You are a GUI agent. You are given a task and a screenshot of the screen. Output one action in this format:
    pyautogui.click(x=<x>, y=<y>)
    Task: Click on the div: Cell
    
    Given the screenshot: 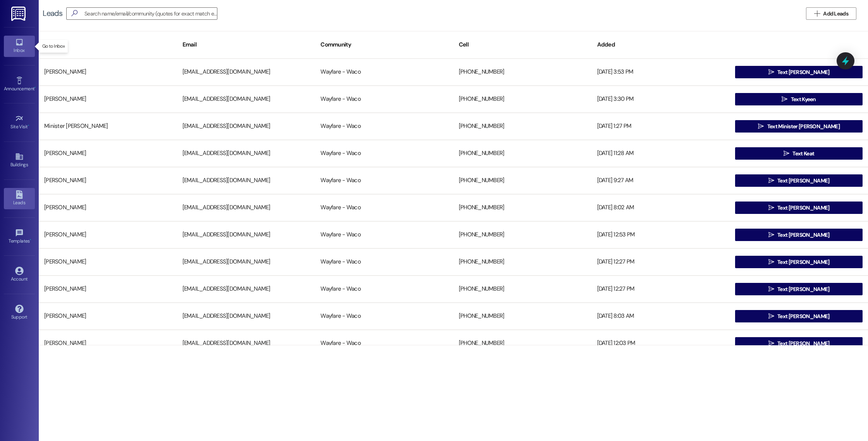 What is the action you would take?
    pyautogui.click(x=523, y=44)
    